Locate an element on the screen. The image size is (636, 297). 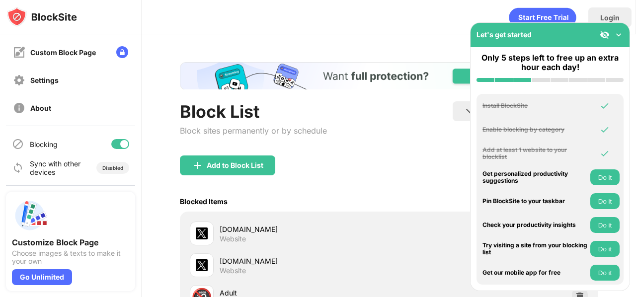
img: settings-off.svg is located at coordinates (19, 80).